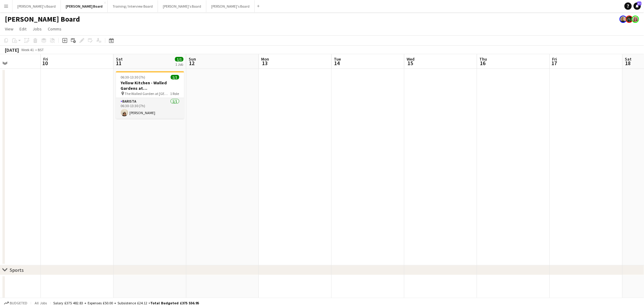 This screenshot has width=644, height=308. What do you see at coordinates (483, 63) in the screenshot?
I see `span: 16` at bounding box center [483, 63].